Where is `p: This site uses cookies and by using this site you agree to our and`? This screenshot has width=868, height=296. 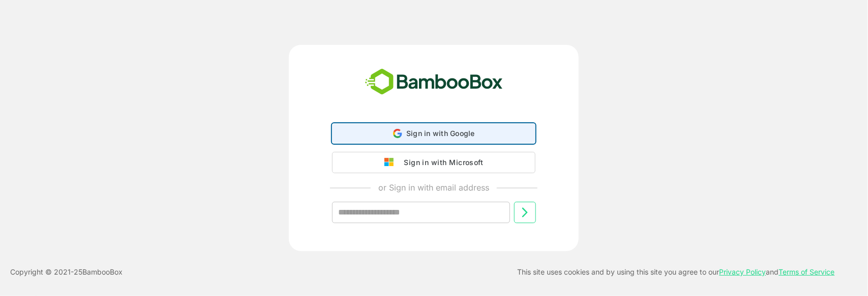
p: This site uses cookies and by using this site you agree to our and is located at coordinates (676, 272).